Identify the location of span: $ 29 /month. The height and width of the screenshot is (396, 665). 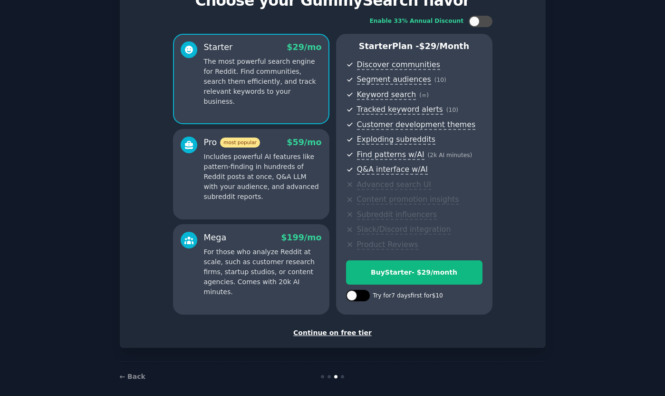
(445, 46).